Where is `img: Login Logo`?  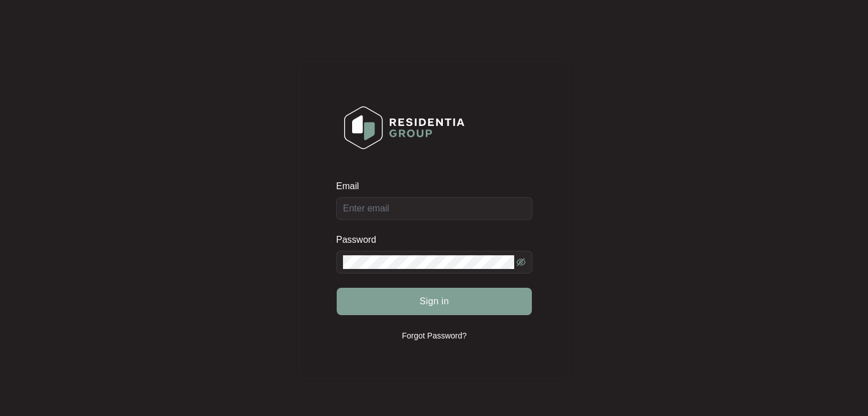 img: Login Logo is located at coordinates (404, 128).